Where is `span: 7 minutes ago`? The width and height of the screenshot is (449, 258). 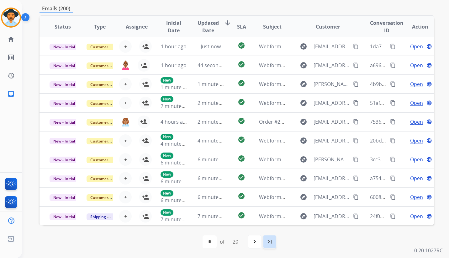 span: 7 minutes ago is located at coordinates (214, 216).